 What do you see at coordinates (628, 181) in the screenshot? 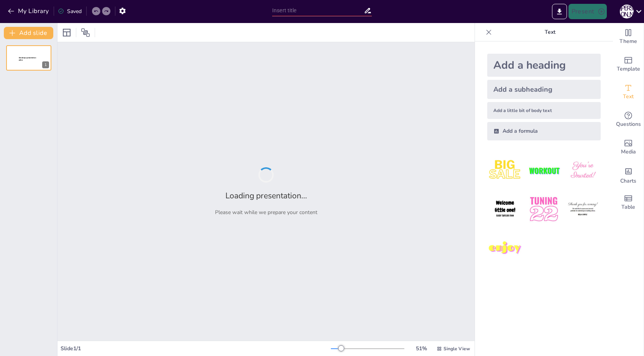
I see `span: Charts` at bounding box center [628, 181].